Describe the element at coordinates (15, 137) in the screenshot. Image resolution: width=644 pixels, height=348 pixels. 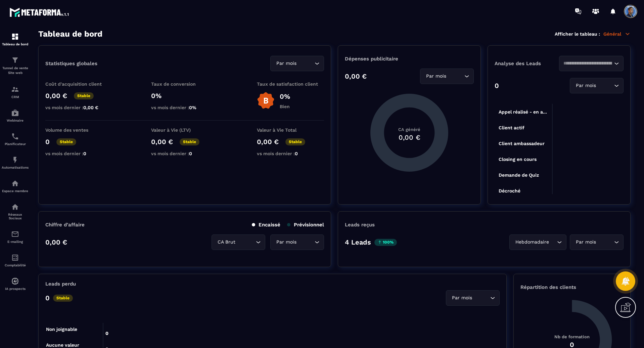
I see `img: scheduler` at that location.